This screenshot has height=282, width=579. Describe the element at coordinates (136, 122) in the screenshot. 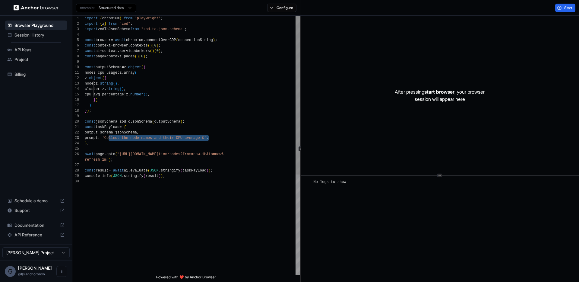

I see `span: zodToJsonSchema` at that location.